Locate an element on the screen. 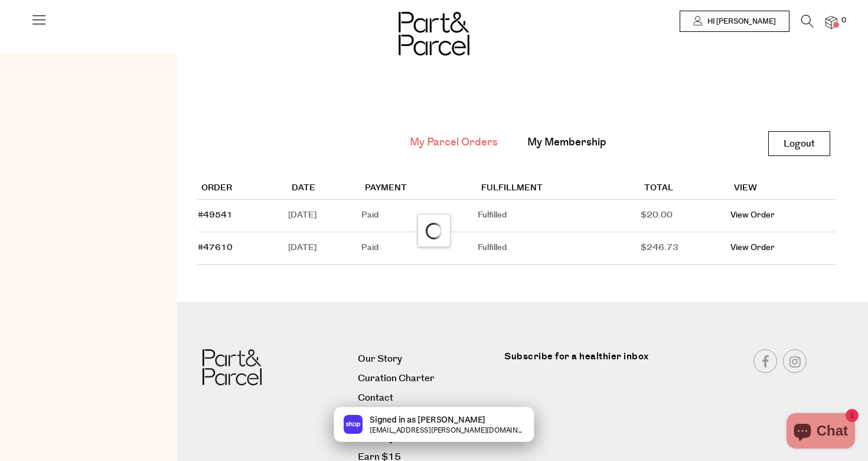 The height and width of the screenshot is (461, 868). a: Contact is located at coordinates (426, 397).